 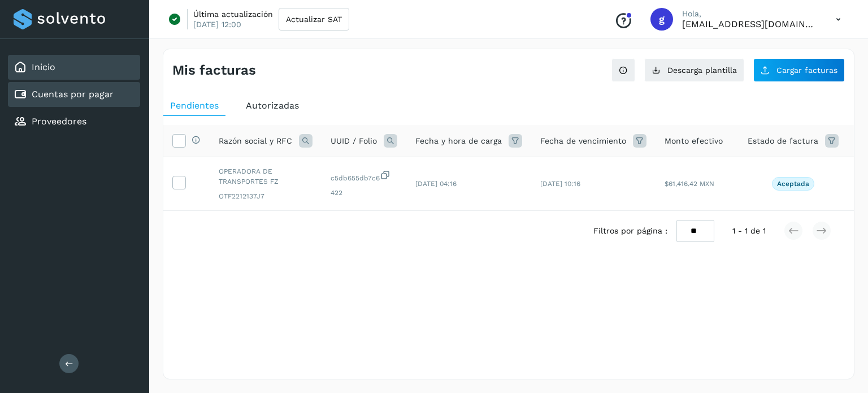 What do you see at coordinates (233, 14) in the screenshot?
I see `p: Última actualización` at bounding box center [233, 14].